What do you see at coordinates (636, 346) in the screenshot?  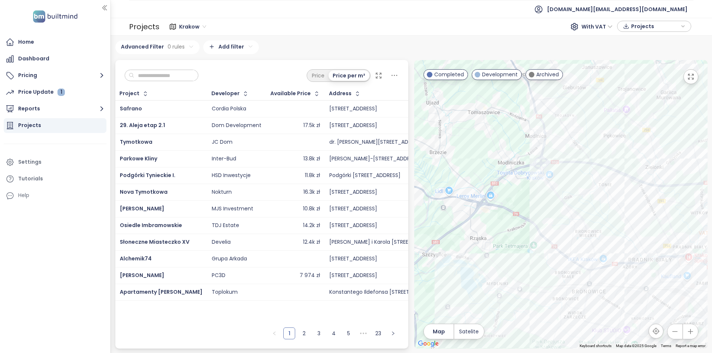 I see `span: Map data ©2025 Google` at bounding box center [636, 346].